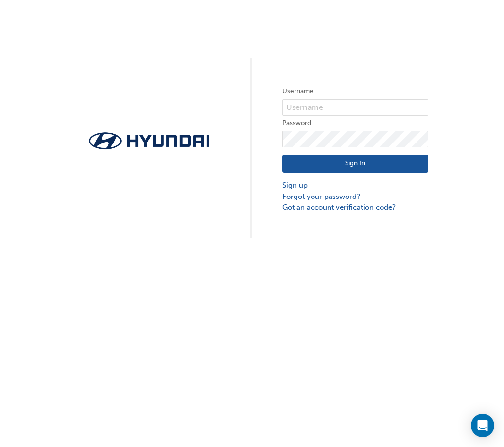 The height and width of the screenshot is (447, 504). Describe the element at coordinates (149, 140) in the screenshot. I see `img: Trak` at that location.